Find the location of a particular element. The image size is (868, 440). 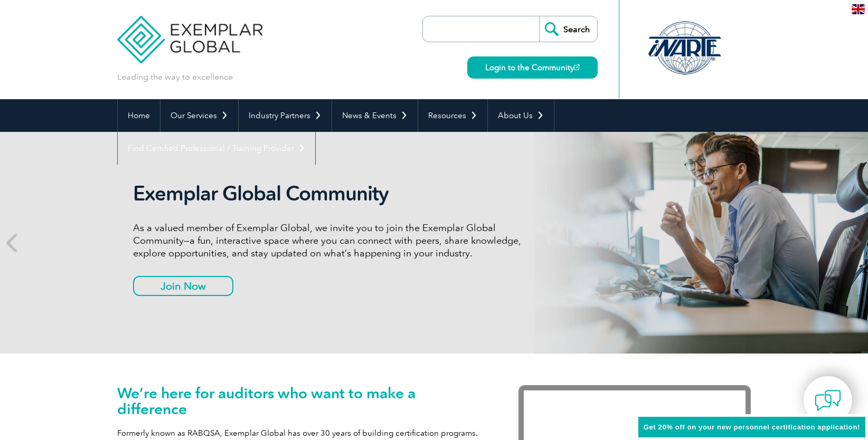

a: Login to the Community is located at coordinates (532, 68).